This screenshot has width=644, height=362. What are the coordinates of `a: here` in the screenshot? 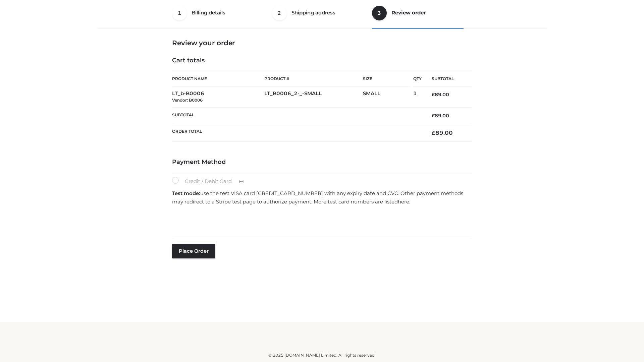 It's located at (403, 201).